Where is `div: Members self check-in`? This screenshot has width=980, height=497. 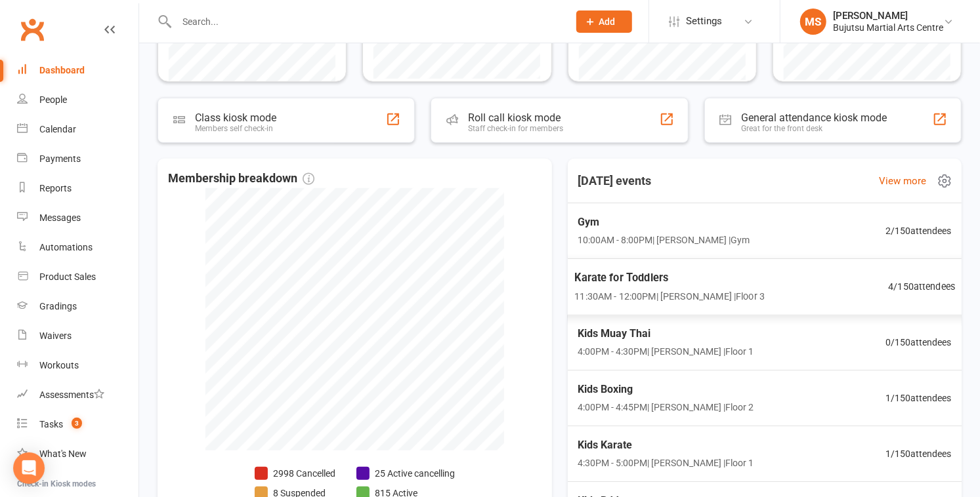 div: Members self check-in is located at coordinates (236, 128).